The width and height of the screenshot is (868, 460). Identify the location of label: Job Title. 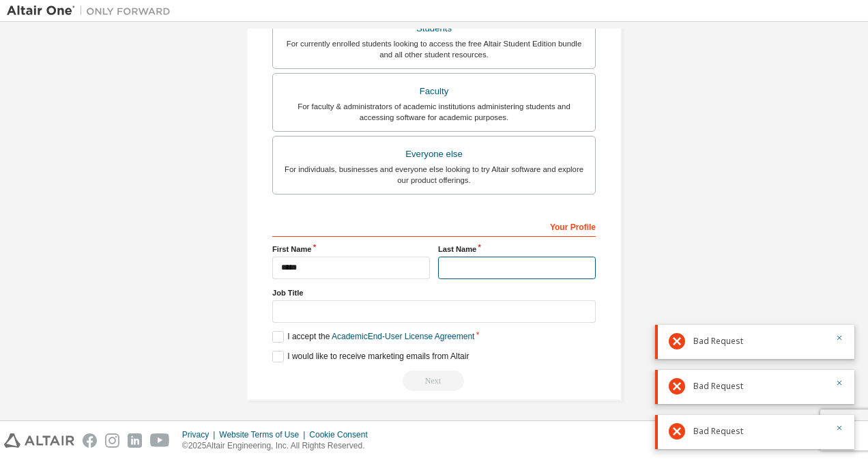
(434, 293).